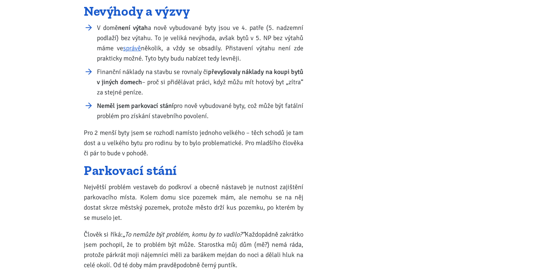 This screenshot has width=551, height=269. I want to click on p: Pro 2 menší byty jsem se rozhodl namísto jednoho velkého – těch schodů je tam dost a u velkého by..., so click(193, 143).